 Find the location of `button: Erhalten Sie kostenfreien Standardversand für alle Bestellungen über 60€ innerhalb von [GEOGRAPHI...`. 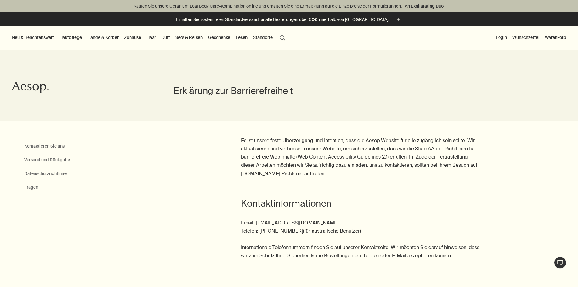

button: Erhalten Sie kostenfreien Standardversand für alle Bestellungen über 60€ innerhalb von [GEOGRAPHI... is located at coordinates (289, 19).